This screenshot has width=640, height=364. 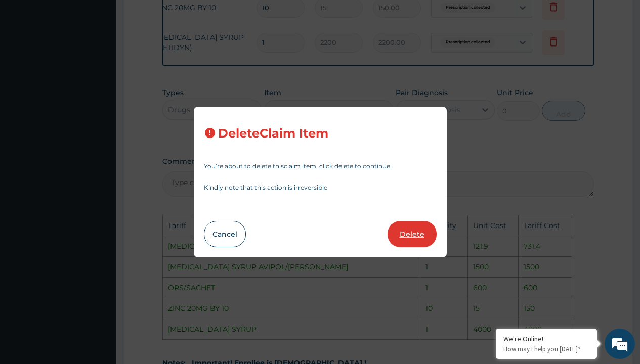 I want to click on button: Cancel, so click(x=225, y=234).